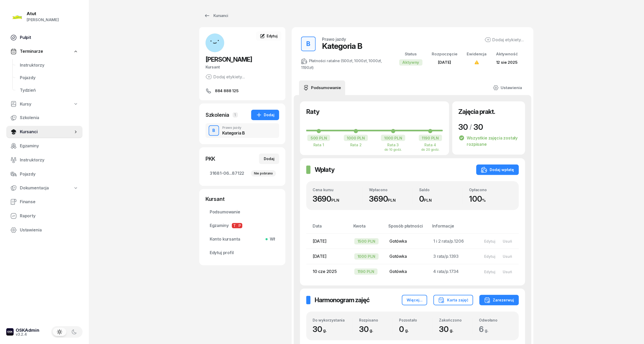  Describe the element at coordinates (44, 146) in the screenshot. I see `a: Egzaminy` at that location.